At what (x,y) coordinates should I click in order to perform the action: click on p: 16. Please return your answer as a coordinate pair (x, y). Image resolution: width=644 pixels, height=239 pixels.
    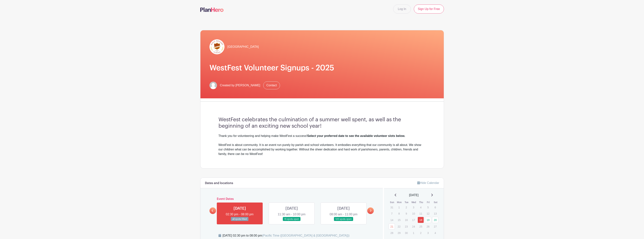
    Looking at the image, I should click on (406, 220).